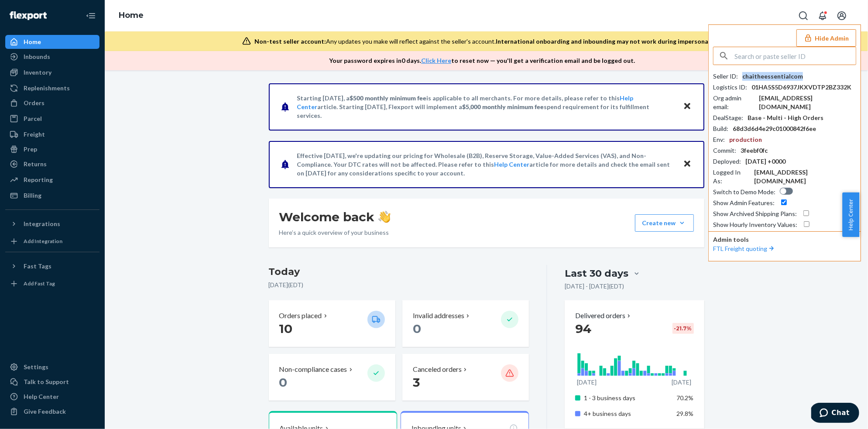  What do you see at coordinates (42, 224) in the screenshot?
I see `div: Integrations` at bounding box center [42, 224].